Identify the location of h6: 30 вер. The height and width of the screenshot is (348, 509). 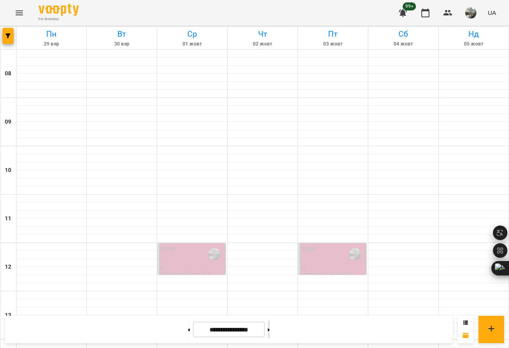
(122, 44).